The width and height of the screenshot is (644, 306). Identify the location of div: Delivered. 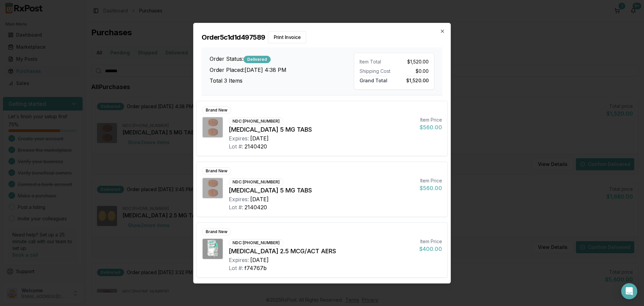
(257, 59).